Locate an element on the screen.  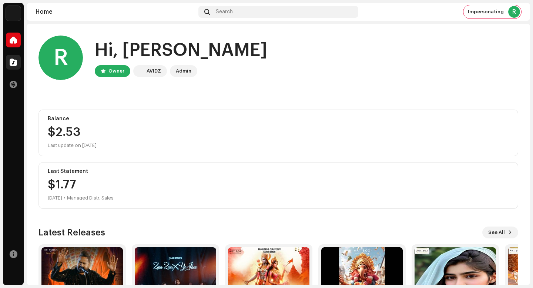
h3: Latest Releases is located at coordinates (72, 232).